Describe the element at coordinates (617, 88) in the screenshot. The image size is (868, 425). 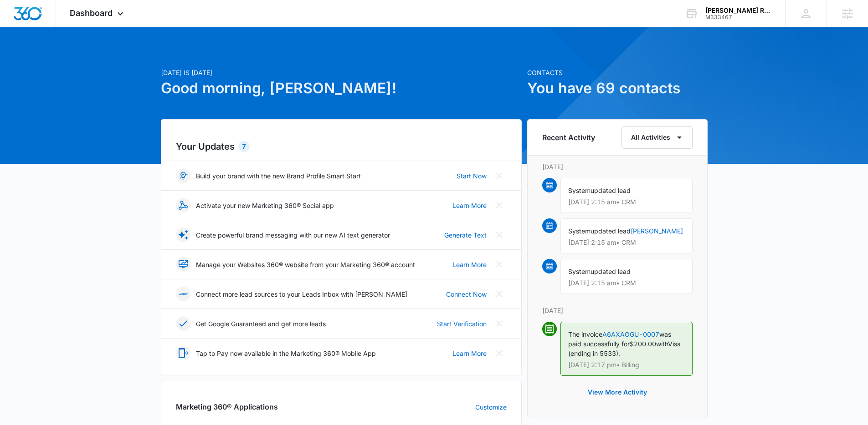
I see `h1: You have 69 contacts` at that location.